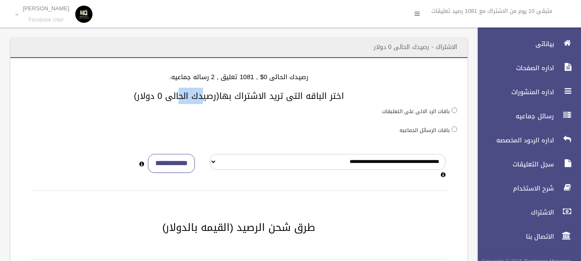 This screenshot has width=581, height=261. I want to click on h2: طرق شحن الرصيد (القيمه بالدولار), so click(238, 227).